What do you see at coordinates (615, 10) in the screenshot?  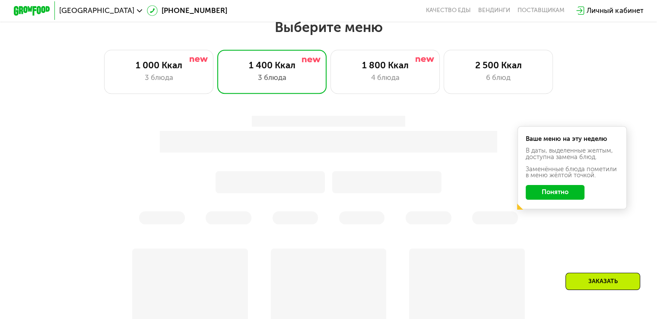 I see `div: Личный кабинет` at bounding box center [615, 10].